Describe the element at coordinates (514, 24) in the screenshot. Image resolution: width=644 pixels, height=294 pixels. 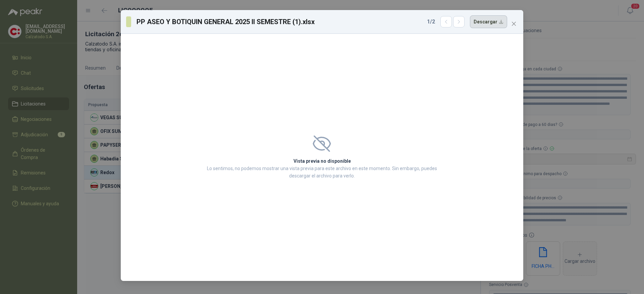
I see `span: close` at that location.